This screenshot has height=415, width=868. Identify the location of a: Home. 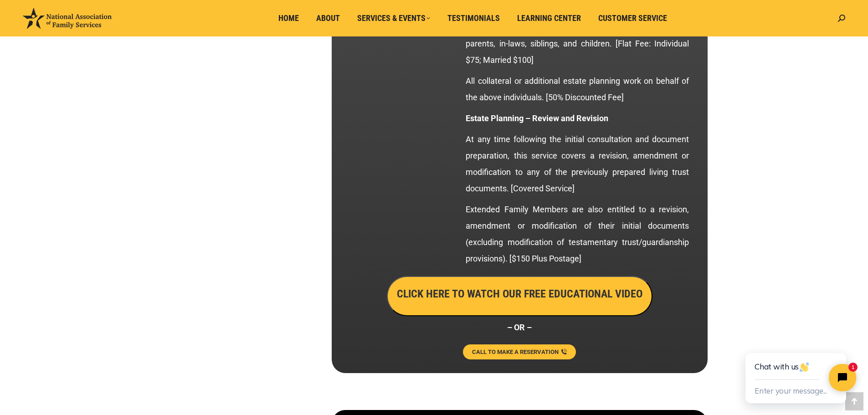
(289, 18).